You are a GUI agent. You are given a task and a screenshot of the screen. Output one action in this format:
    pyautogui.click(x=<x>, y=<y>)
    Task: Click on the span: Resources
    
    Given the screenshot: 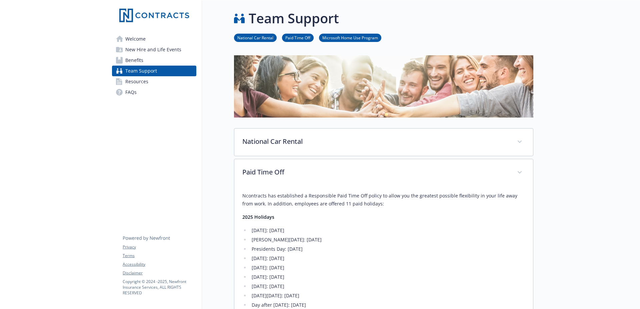 What is the action you would take?
    pyautogui.click(x=137, y=82)
    